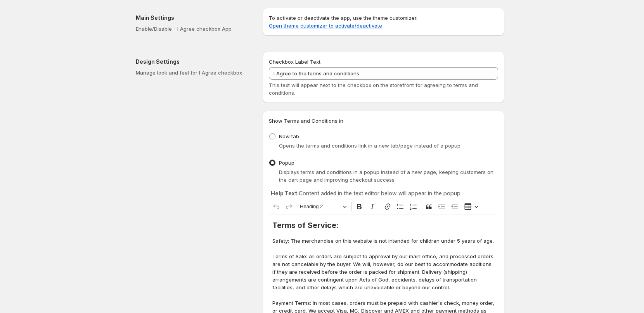 This screenshot has width=644, height=313. Describe the element at coordinates (370, 145) in the screenshot. I see `span: Opens the terms and conditions link in a new tab/page instead of a popup.` at that location.